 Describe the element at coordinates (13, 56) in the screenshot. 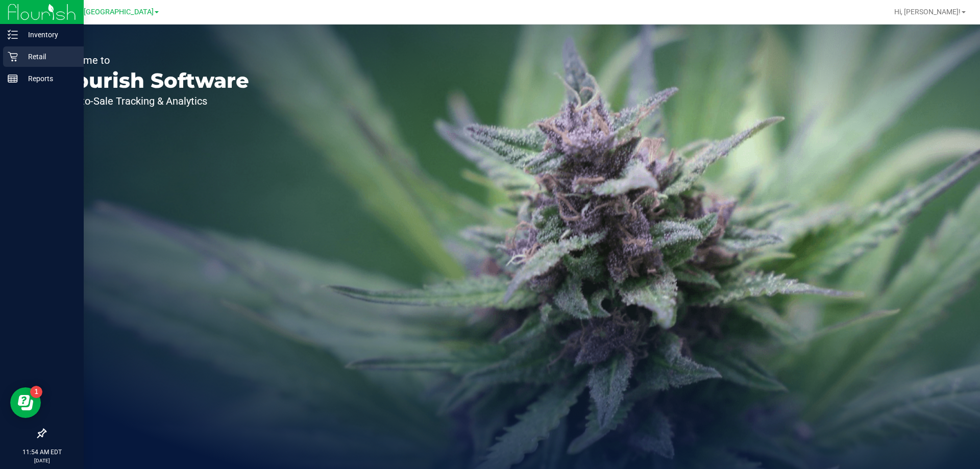

I see `inline-svg: Retail` at that location.